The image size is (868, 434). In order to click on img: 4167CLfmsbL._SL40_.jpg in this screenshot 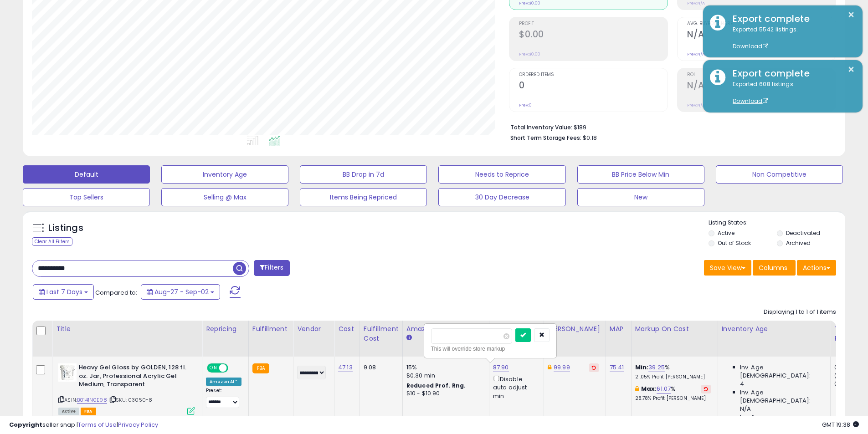, I will do `click(68, 372)`.